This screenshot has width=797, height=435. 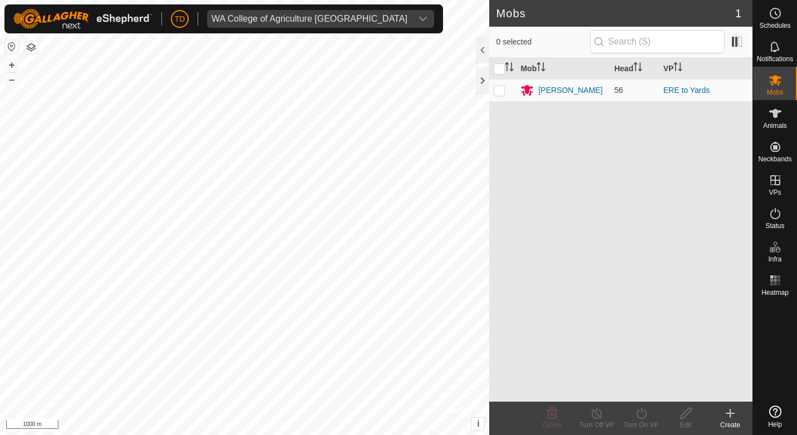 What do you see at coordinates (619, 90) in the screenshot?
I see `span: 56` at bounding box center [619, 90].